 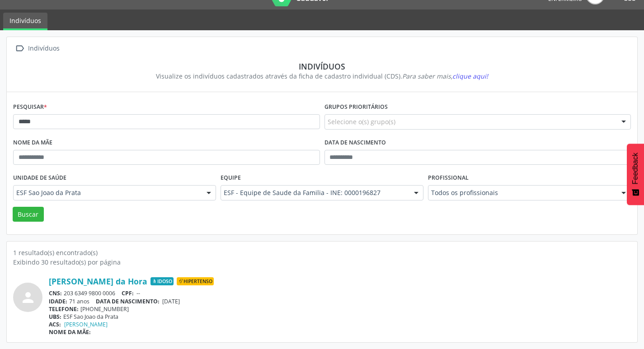 I want to click on span: ESF Sao Joao da Prata, so click(x=107, y=193).